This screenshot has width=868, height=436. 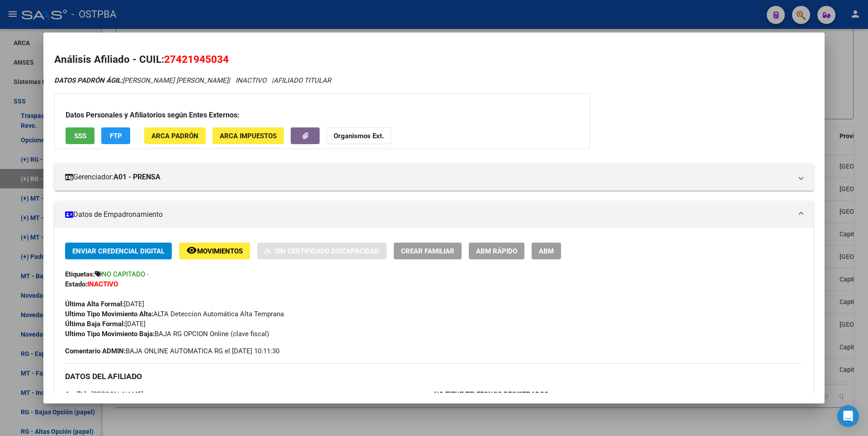 What do you see at coordinates (327, 251) in the screenshot?
I see `span: Sin Certificado Discapacidad` at bounding box center [327, 251].